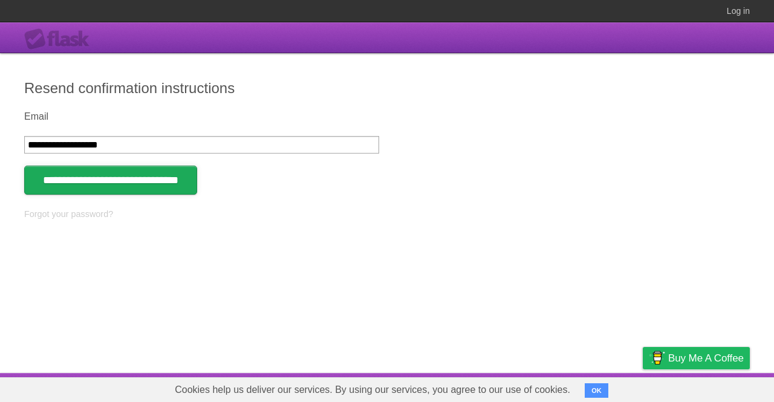 The width and height of the screenshot is (774, 402). I want to click on label: Email, so click(201, 117).